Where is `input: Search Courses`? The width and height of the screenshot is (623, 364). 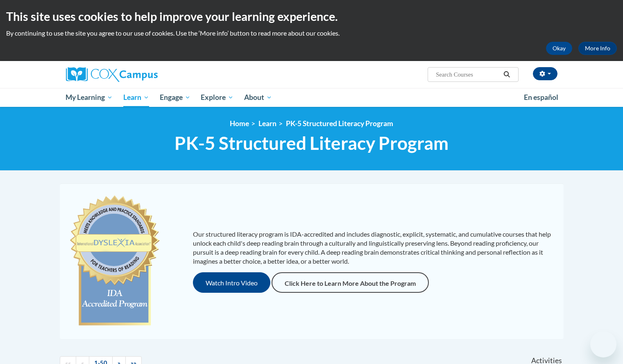 input: Search Courses is located at coordinates (468, 75).